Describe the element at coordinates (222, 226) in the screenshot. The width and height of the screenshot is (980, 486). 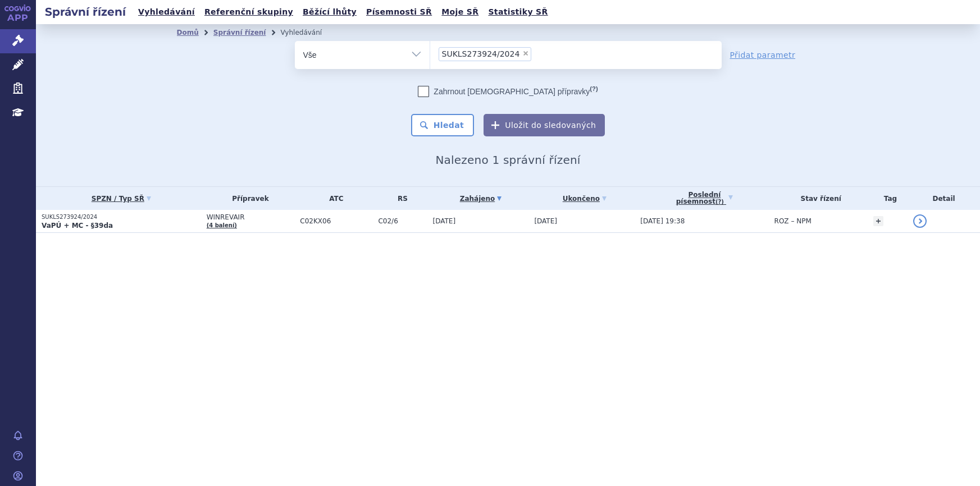
I see `a: (4 balení)` at that location.